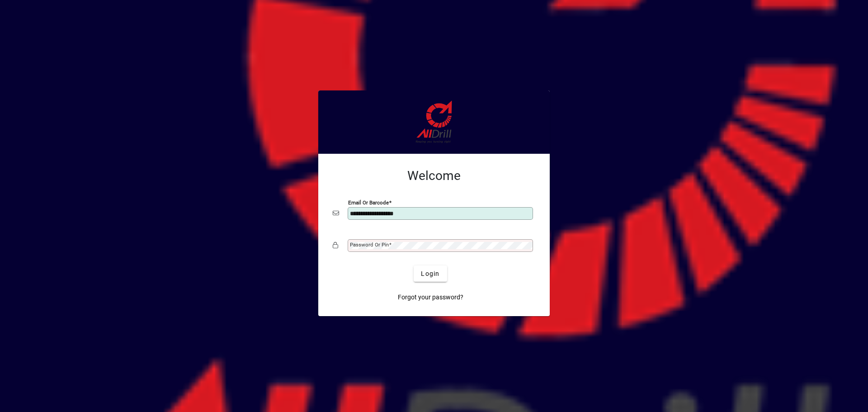  I want to click on button: Login, so click(430, 273).